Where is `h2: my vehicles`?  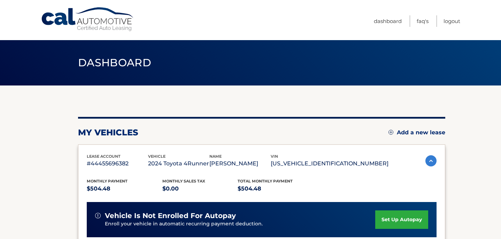
h2: my vehicles is located at coordinates (108, 132).